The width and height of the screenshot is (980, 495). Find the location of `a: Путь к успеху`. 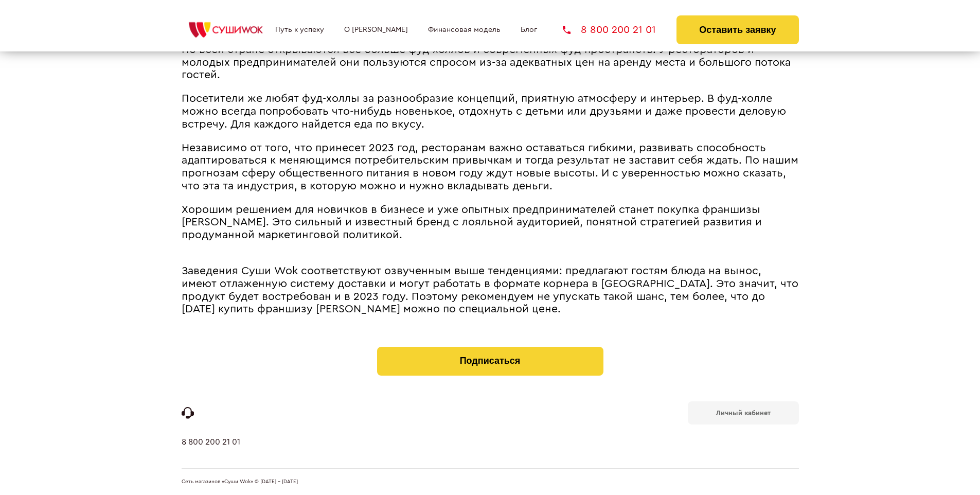

a: Путь к успеху is located at coordinates (299, 29).